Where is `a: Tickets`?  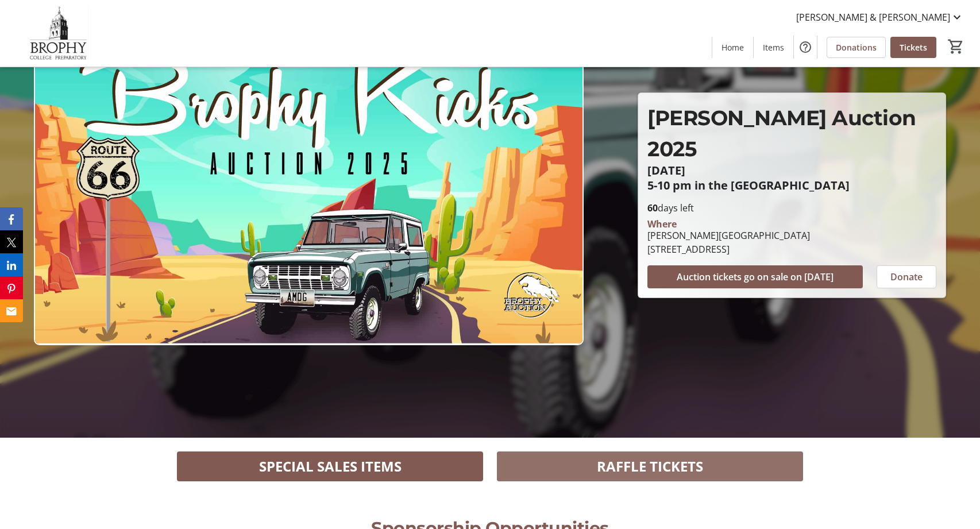
a: Tickets is located at coordinates (913, 47).